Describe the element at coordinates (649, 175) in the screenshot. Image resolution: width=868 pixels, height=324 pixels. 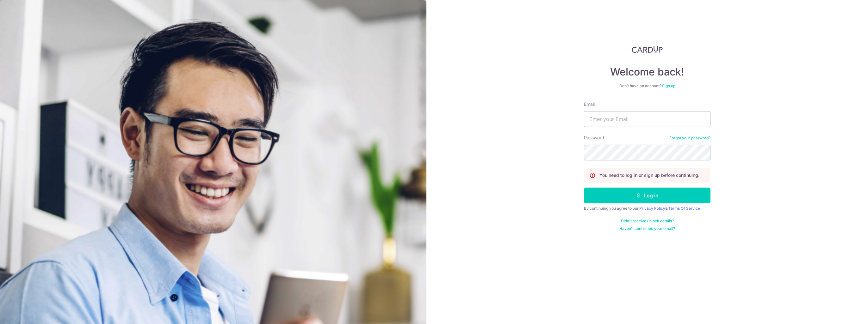
I see `p: You need to log in or sign up before continuing.` at that location.